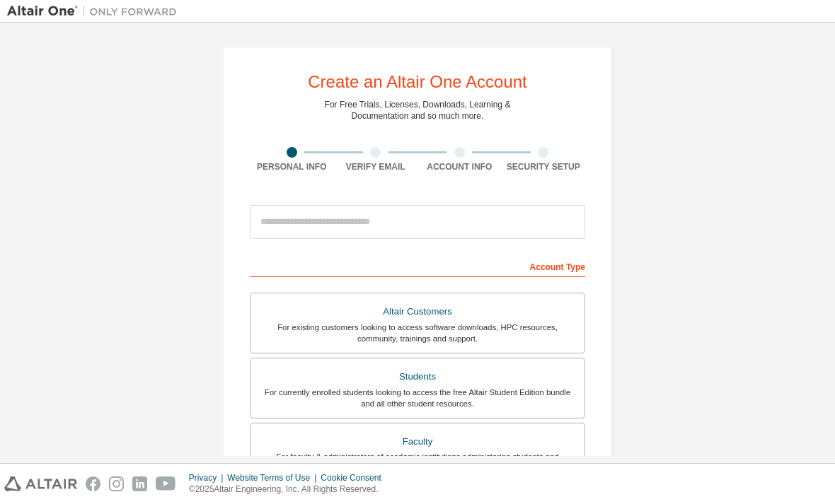  What do you see at coordinates (418, 312) in the screenshot?
I see `div: Altair Customers` at bounding box center [418, 312].